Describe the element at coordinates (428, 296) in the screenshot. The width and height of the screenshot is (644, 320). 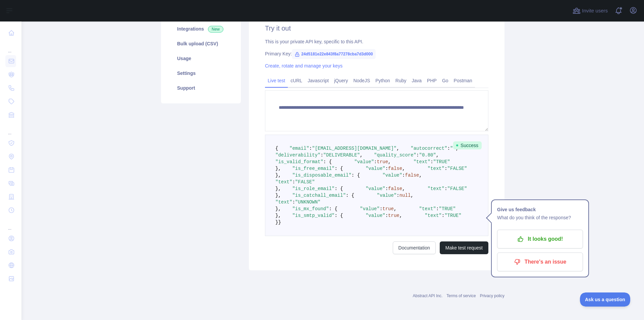
I see `a: Abstract API Inc.` at that location.